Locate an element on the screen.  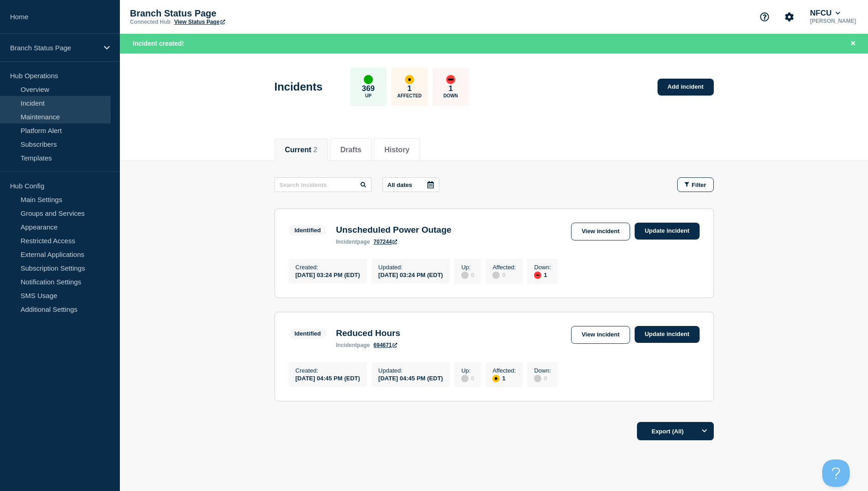
h3: Reduced Hours is located at coordinates (368, 334).